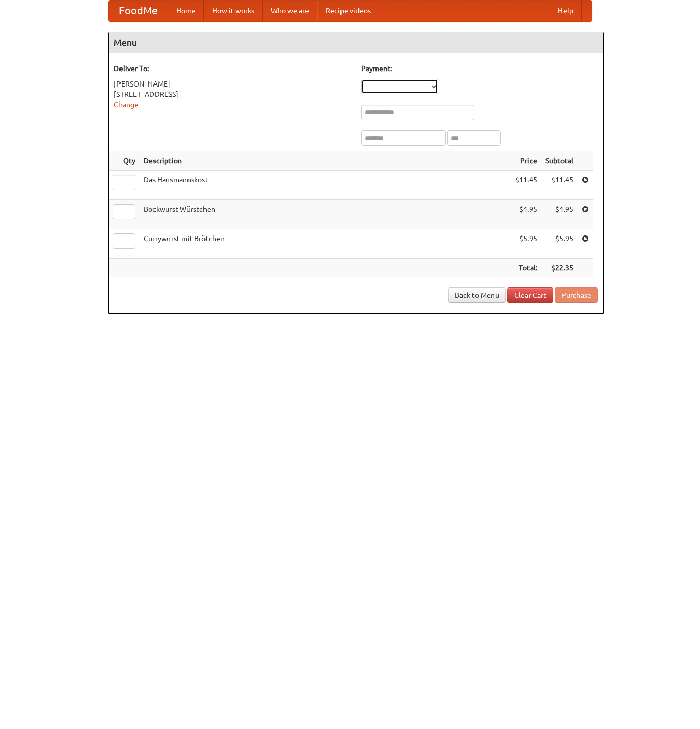  What do you see at coordinates (126, 105) in the screenshot?
I see `a: Change` at bounding box center [126, 105].